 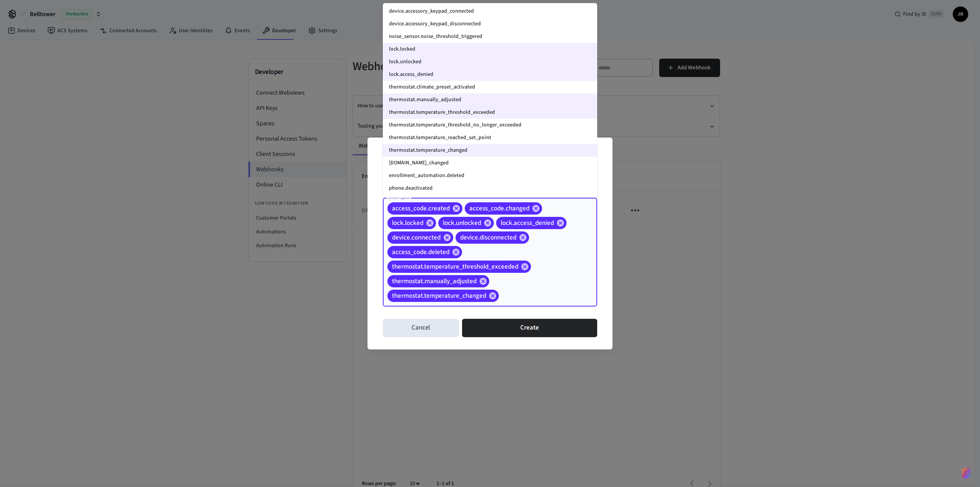 I want to click on li: thermostat.climate_preset_activated, so click(x=490, y=87).